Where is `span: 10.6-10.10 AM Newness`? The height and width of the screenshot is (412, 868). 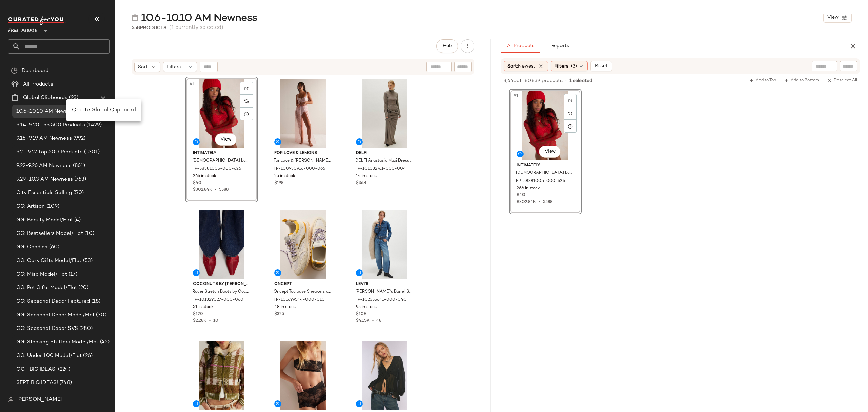
span: 10.6-10.10 AM Newness is located at coordinates (199, 18).